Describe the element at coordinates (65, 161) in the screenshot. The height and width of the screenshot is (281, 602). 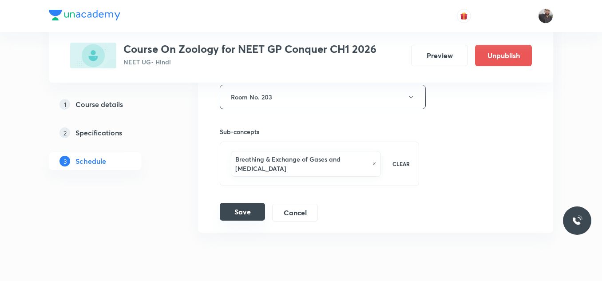
I see `p: 3` at that location.